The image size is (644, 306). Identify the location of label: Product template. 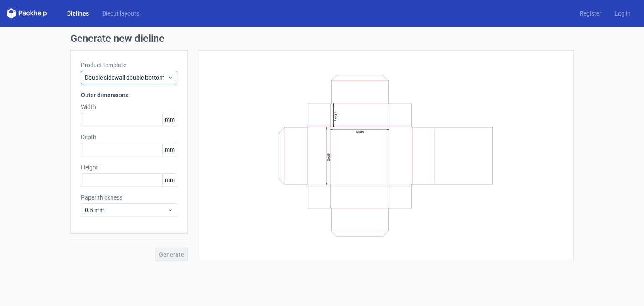
(129, 65).